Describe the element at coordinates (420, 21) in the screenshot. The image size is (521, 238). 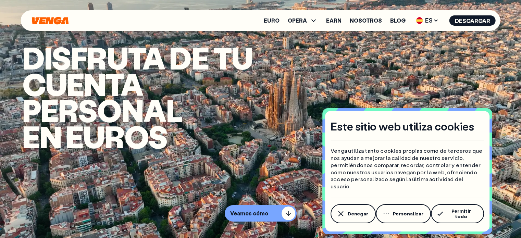
I see `img: flag-es` at that location.